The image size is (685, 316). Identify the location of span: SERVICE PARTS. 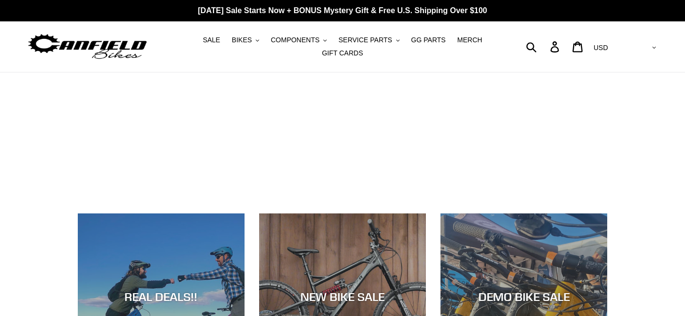
(365, 40).